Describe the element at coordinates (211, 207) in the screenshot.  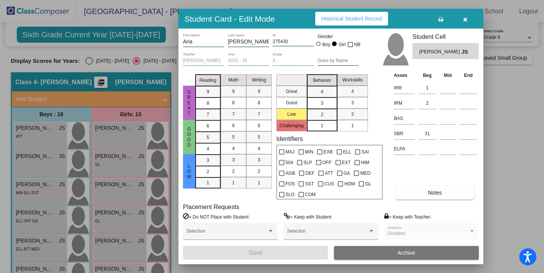
I see `label: Placement Requests` at that location.